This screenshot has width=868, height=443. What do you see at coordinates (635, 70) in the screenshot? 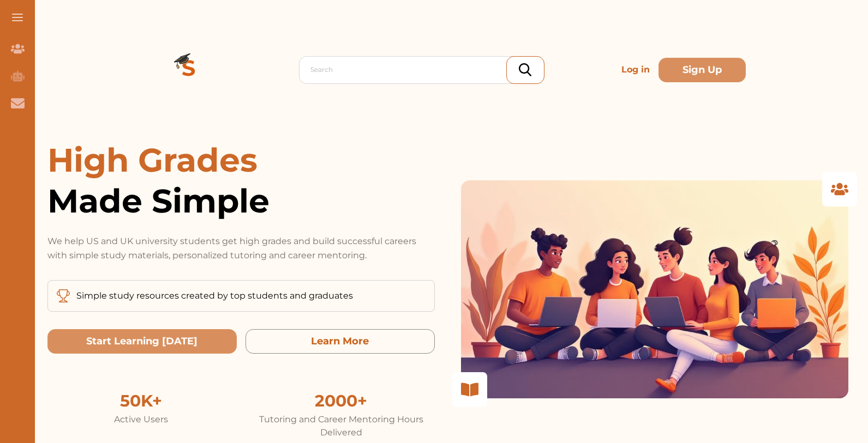
I see `p: Log in` at bounding box center [635, 70].